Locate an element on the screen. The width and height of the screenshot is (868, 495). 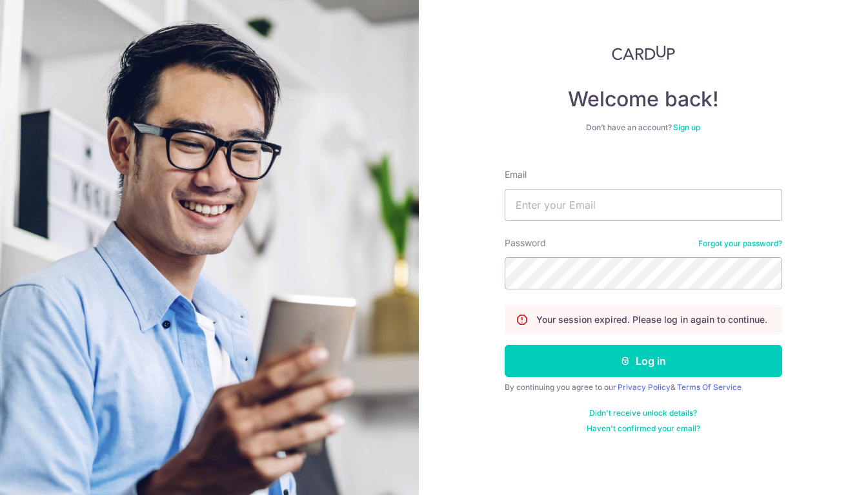
img: CardUp Logo is located at coordinates (643, 53).